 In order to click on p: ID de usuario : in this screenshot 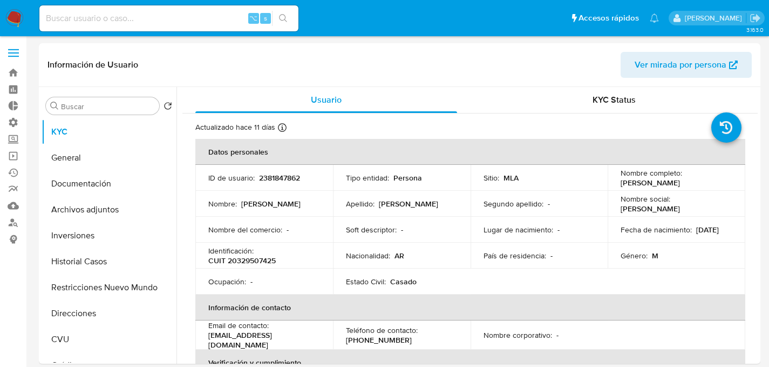, I will do `click(232, 178)`.